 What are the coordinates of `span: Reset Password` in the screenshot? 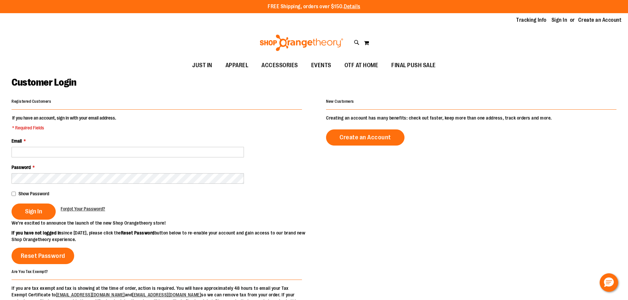 It's located at (43, 256).